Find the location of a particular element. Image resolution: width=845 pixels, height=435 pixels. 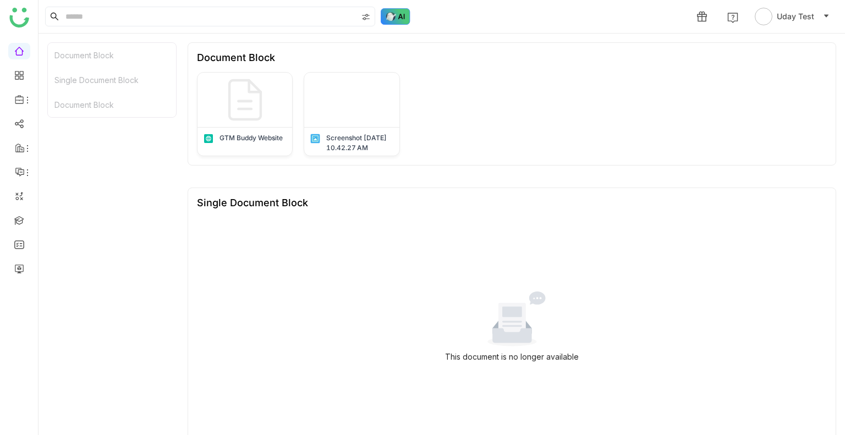

img: ask-buddy-hover.svg is located at coordinates (395, 16).